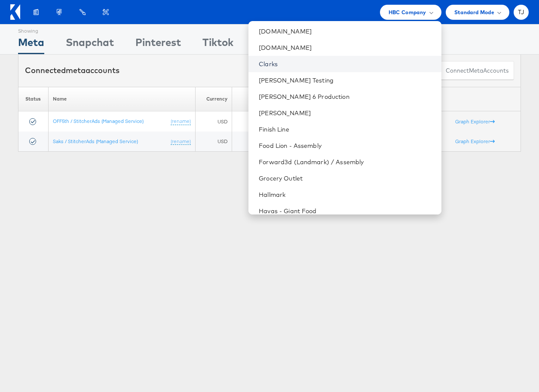 This screenshot has height=392, width=539. Describe the element at coordinates (90, 44) in the screenshot. I see `div: Snapchat` at that location.